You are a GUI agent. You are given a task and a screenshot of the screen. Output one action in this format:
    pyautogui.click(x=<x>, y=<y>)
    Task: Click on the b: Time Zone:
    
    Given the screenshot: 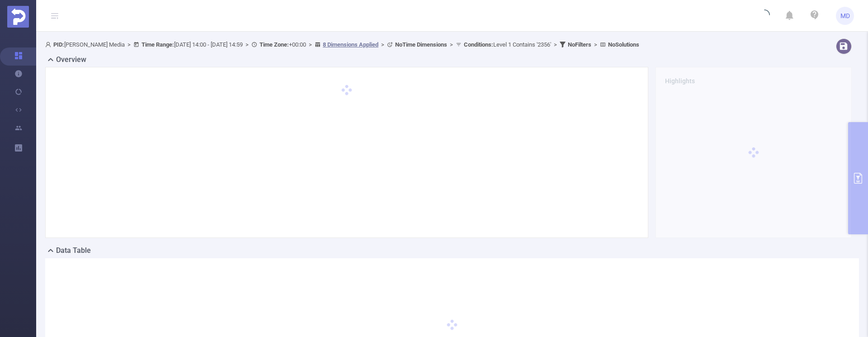 What is the action you would take?
    pyautogui.click(x=274, y=44)
    